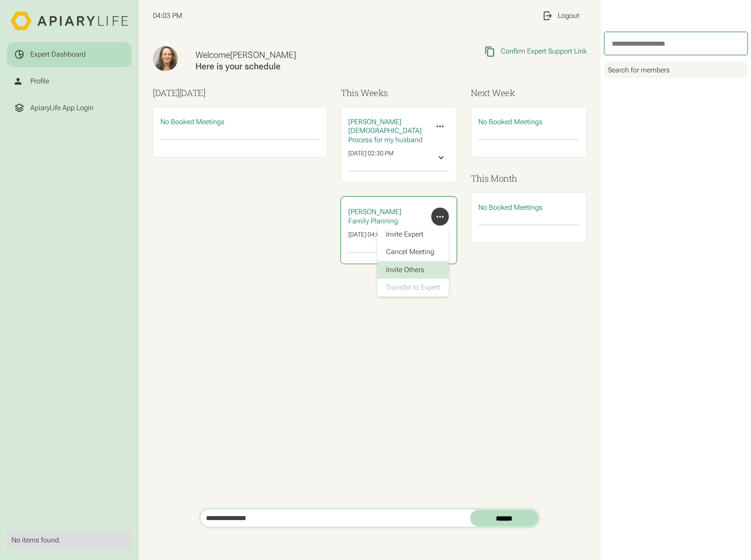 The width and height of the screenshot is (751, 560). I want to click on div: Profile, so click(39, 81).